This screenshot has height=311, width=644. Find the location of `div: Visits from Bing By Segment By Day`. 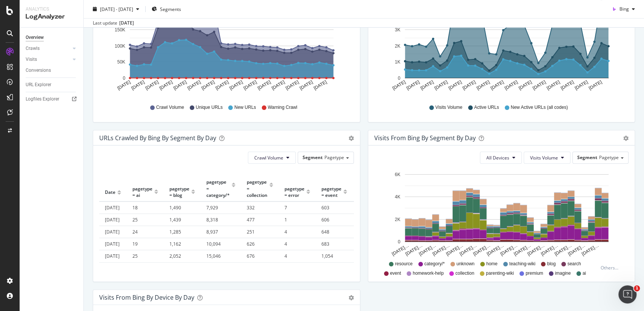

div: Visits from Bing By Segment By Day is located at coordinates (425, 138).